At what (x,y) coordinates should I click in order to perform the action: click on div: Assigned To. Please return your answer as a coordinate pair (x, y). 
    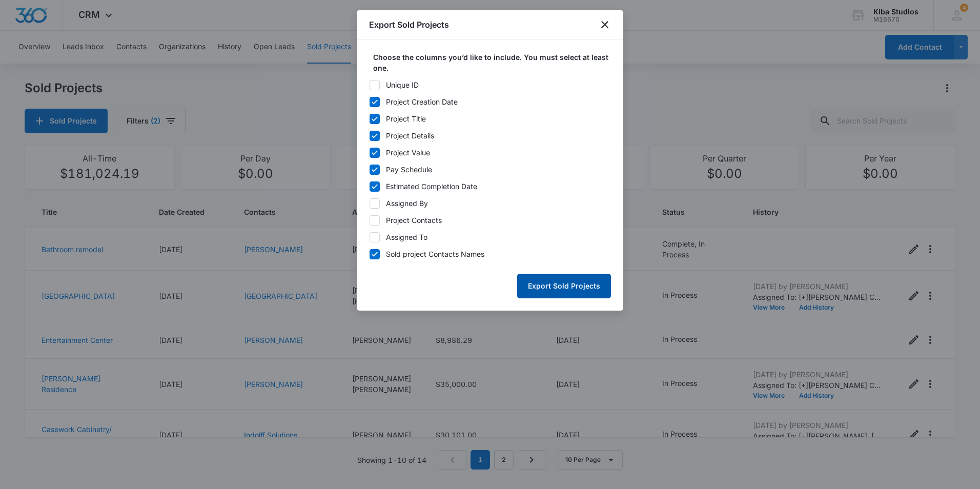
    Looking at the image, I should click on (407, 236).